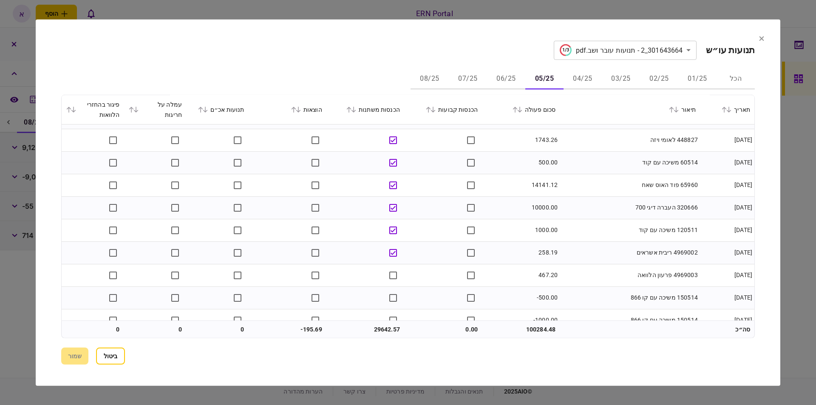 Image resolution: width=816 pixels, height=405 pixels. Describe the element at coordinates (630, 230) in the screenshot. I see `td: 120511 משיכה עם קוד` at that location.